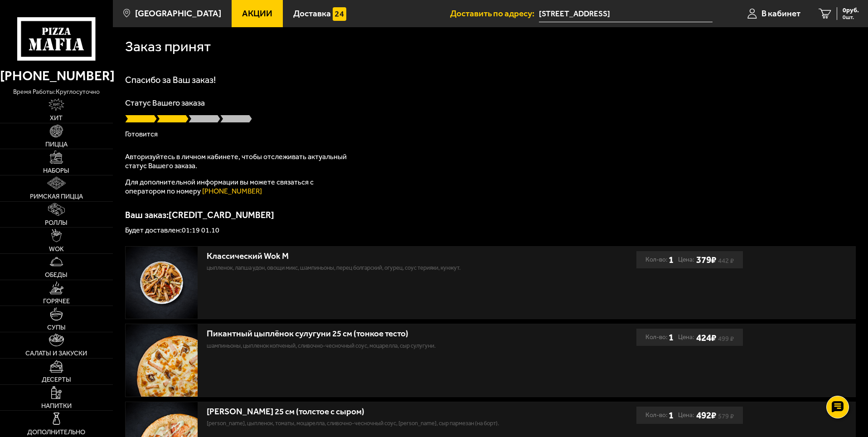  I want to click on span: Римская пицца, so click(56, 196).